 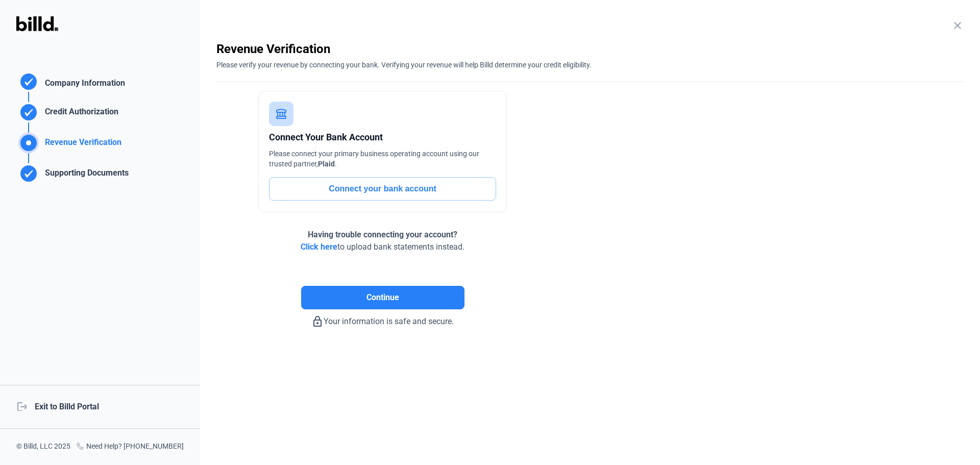 I want to click on mat-icon: logout, so click(x=21, y=406).